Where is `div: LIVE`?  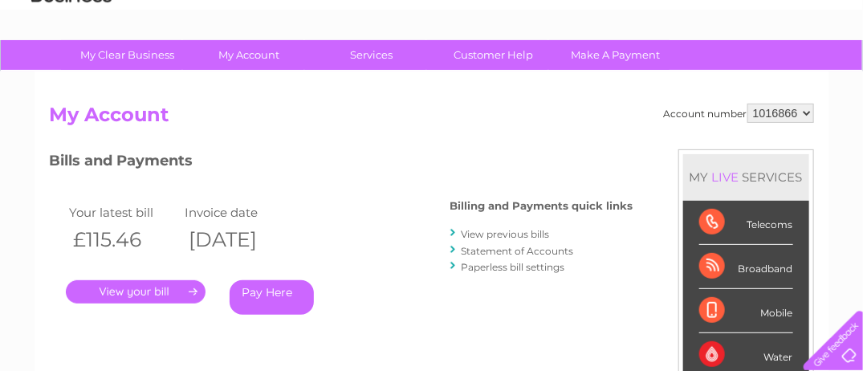 div: LIVE is located at coordinates (726, 177).